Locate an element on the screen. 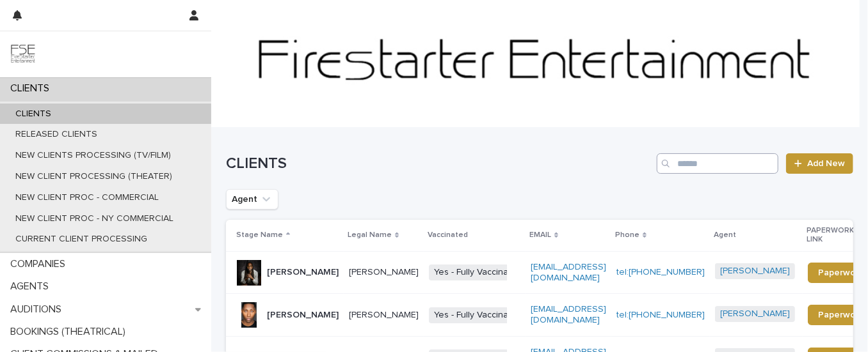 The width and height of the screenshot is (868, 352). p: NEW CLIENT PROC - NY COMMERCIAL is located at coordinates (94, 219).